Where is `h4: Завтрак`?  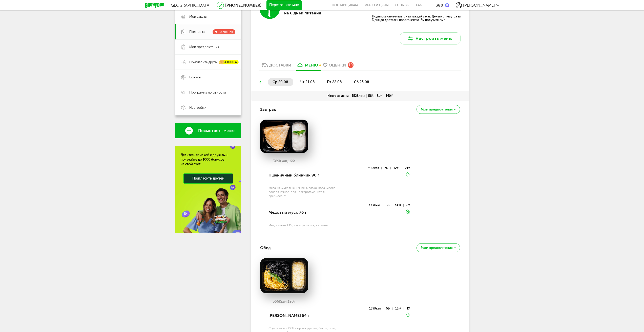
h4: Завтрак is located at coordinates (268, 109).